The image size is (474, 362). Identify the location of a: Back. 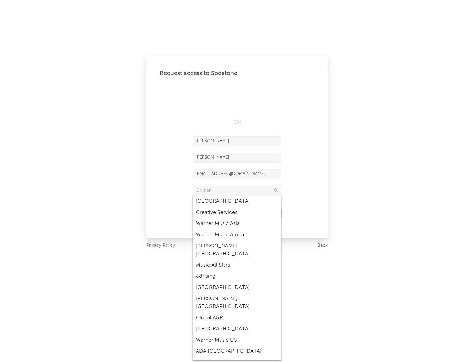
(322, 246).